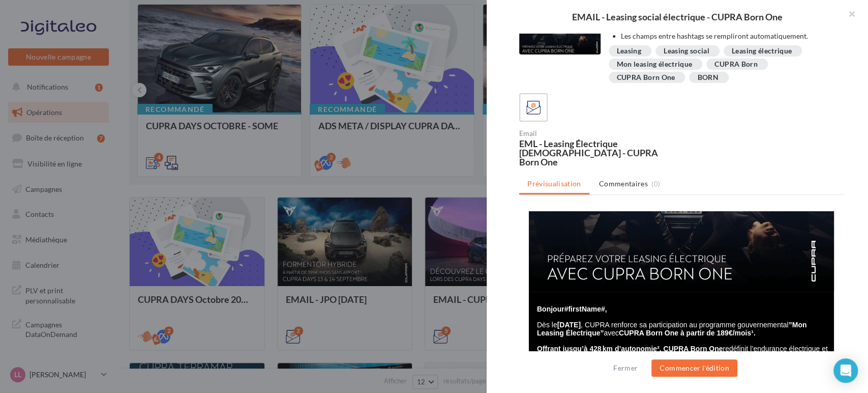  What do you see at coordinates (646, 78) in the screenshot?
I see `div: CUPRA Born One` at bounding box center [646, 78].